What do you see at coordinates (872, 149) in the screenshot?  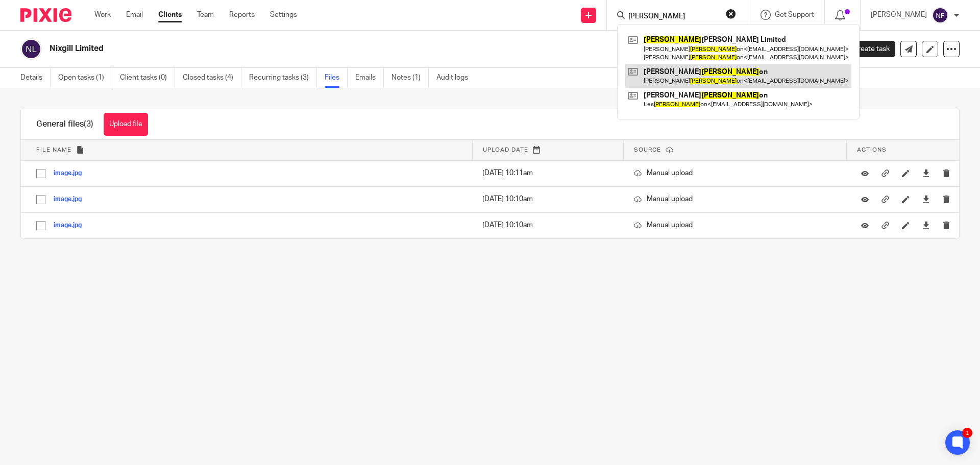 I see `span: Actions` at bounding box center [872, 149].